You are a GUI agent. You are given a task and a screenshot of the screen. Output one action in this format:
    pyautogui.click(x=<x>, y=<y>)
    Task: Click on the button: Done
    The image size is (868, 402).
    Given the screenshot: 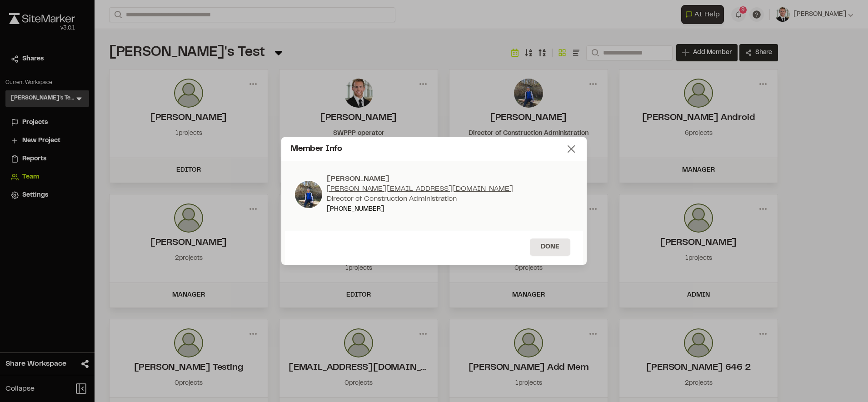 What is the action you would take?
    pyautogui.click(x=550, y=247)
    